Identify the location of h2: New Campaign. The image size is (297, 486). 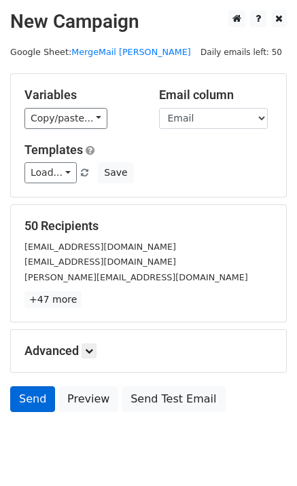
(148, 22).